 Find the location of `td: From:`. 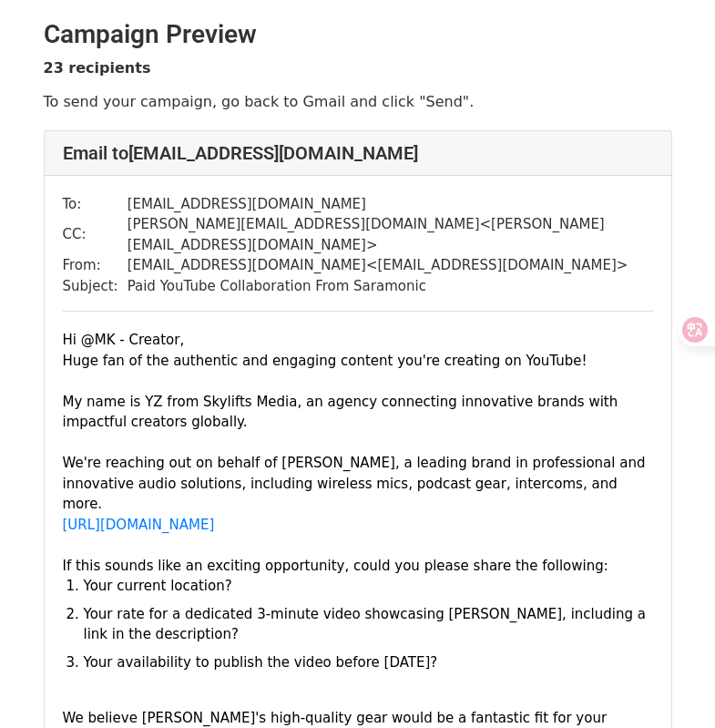

td: From: is located at coordinates (95, 265).